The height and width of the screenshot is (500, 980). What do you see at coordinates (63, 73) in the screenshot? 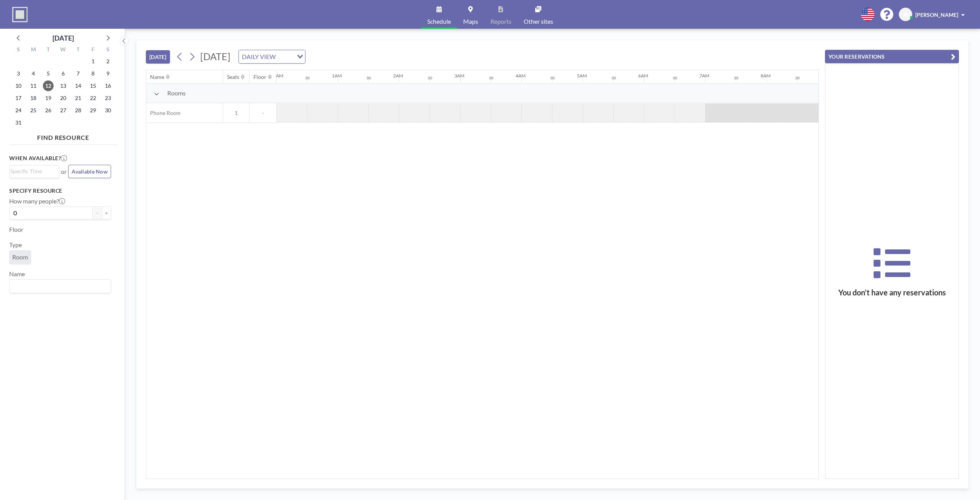
I see `span: Wednesday, August 6, 2025` at bounding box center [63, 73].